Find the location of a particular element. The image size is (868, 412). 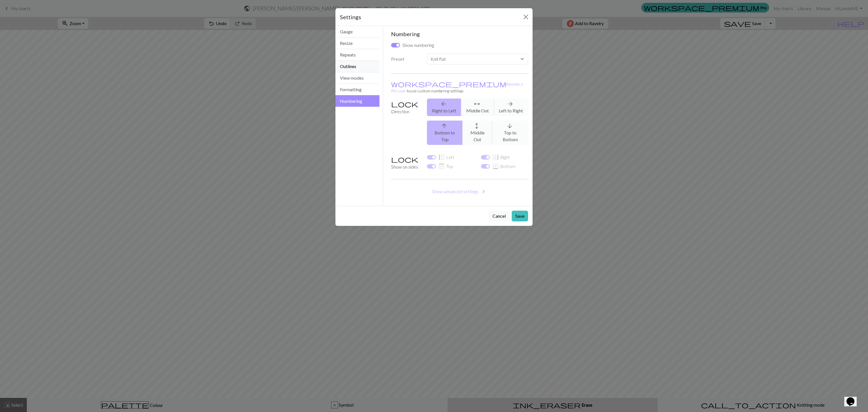

button: Formatting is located at coordinates (357, 89).